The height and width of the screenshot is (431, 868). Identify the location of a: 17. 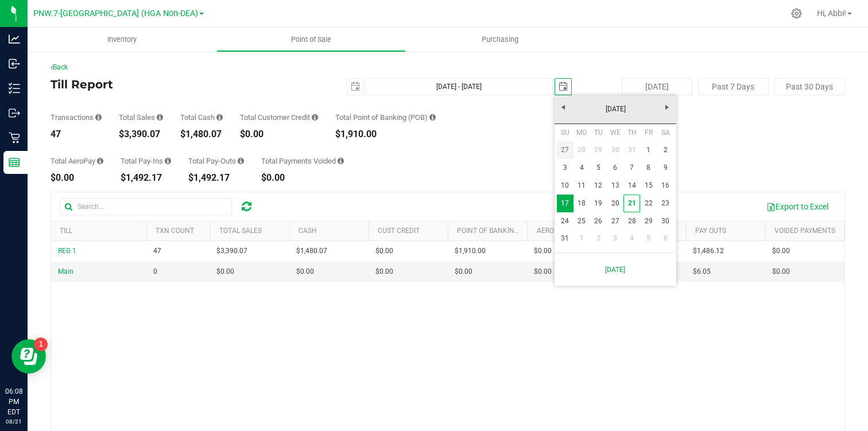
(565, 203).